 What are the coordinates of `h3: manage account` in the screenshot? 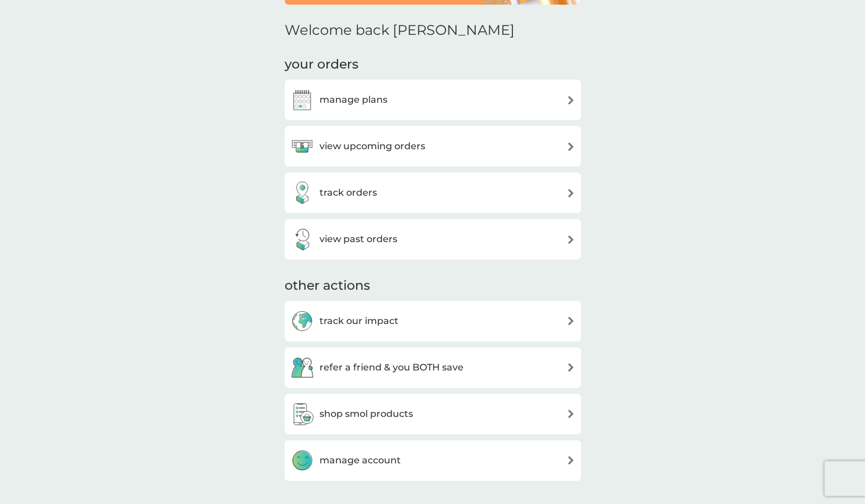 It's located at (360, 461).